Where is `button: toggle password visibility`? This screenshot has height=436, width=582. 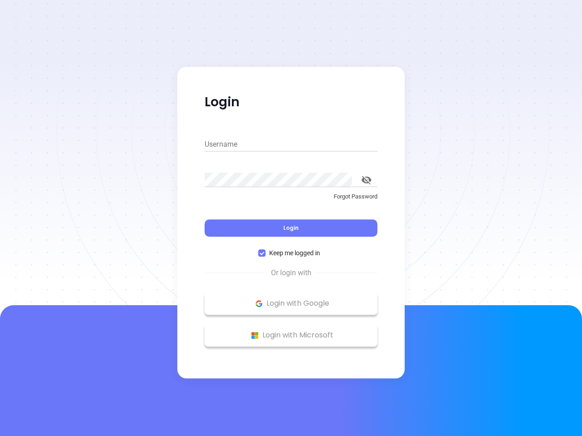
button: toggle password visibility is located at coordinates (366, 180).